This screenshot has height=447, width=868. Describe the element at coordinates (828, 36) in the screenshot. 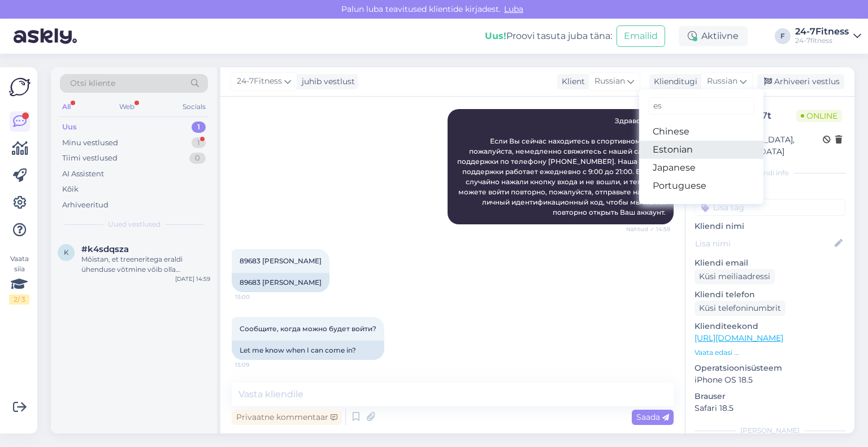

I see `a: 24-7Fitness24-7fitness` at that location.